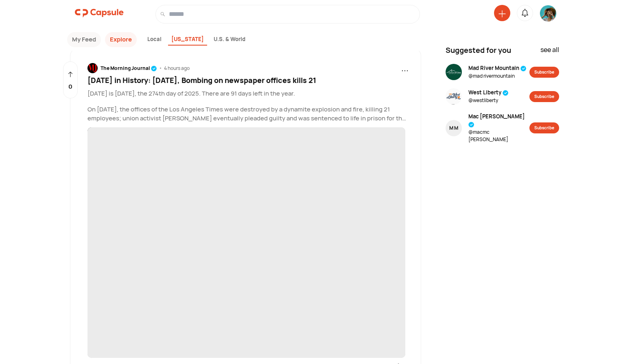  Describe the element at coordinates (479, 50) in the screenshot. I see `span: Suggested for you` at that location.